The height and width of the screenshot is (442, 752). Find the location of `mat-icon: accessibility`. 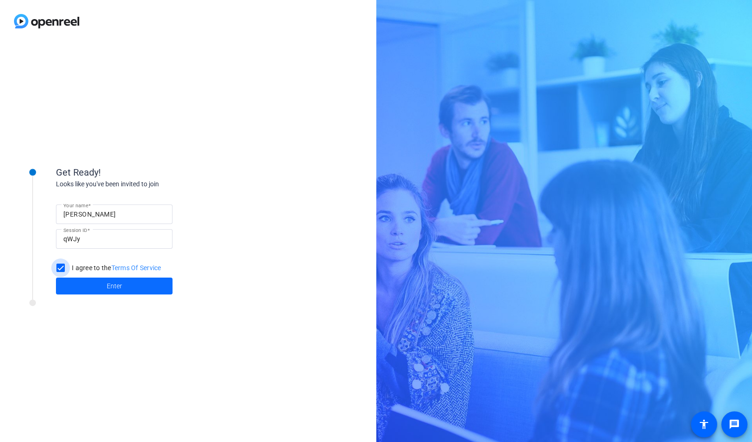

mat-icon: accessibility is located at coordinates (704, 424).